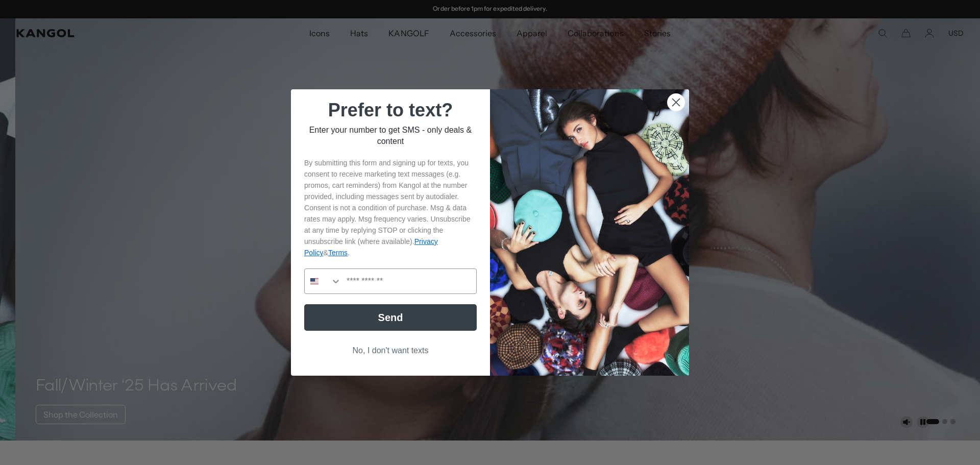 The height and width of the screenshot is (465, 980). Describe the element at coordinates (589, 232) in the screenshot. I see `img: 32d93059-7686-46ce-88e0-f8be1b64b1a2.jpeg` at that location.